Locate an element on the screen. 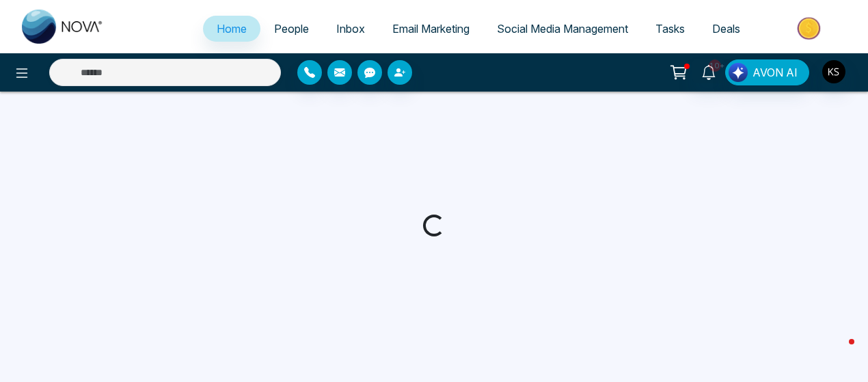  span: Tasks is located at coordinates (669, 29).